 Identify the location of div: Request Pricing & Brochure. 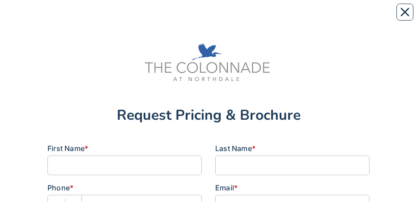
(209, 116).